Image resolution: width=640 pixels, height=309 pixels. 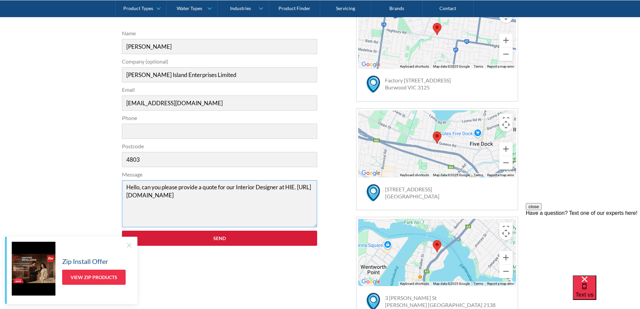 What do you see at coordinates (220, 146) in the screenshot?
I see `label: Postcode` at bounding box center [220, 146].